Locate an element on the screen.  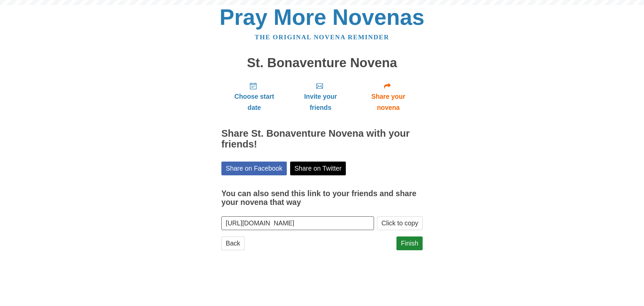
a: The original novena reminder is located at coordinates (322, 37).